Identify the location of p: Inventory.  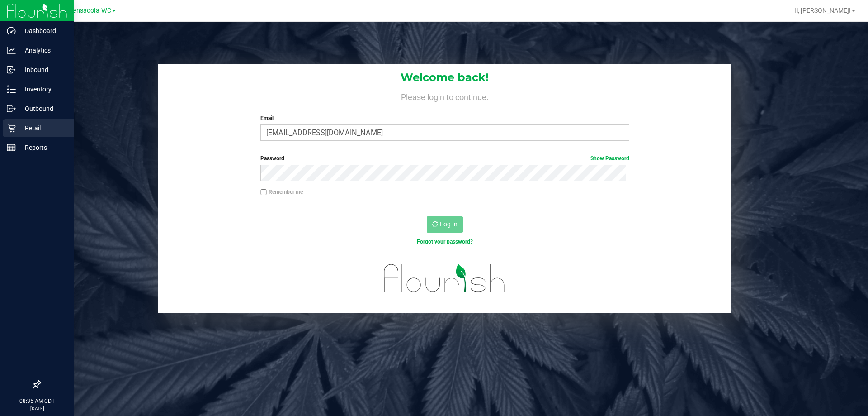
(43, 89).